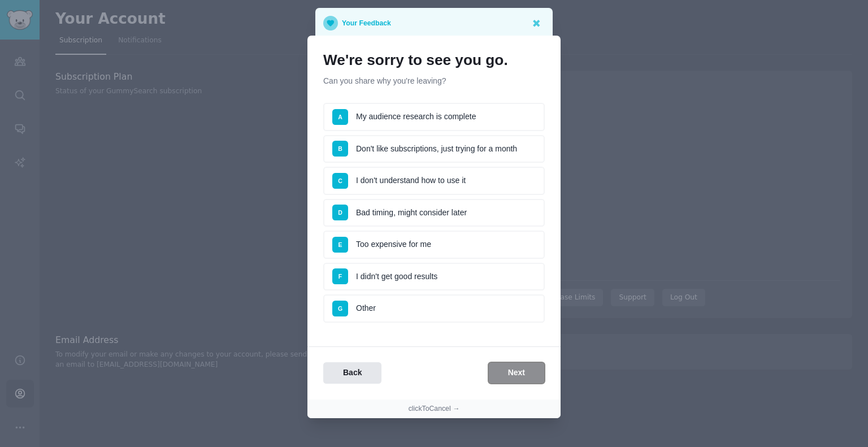 The width and height of the screenshot is (868, 447). I want to click on span: E, so click(340, 245).